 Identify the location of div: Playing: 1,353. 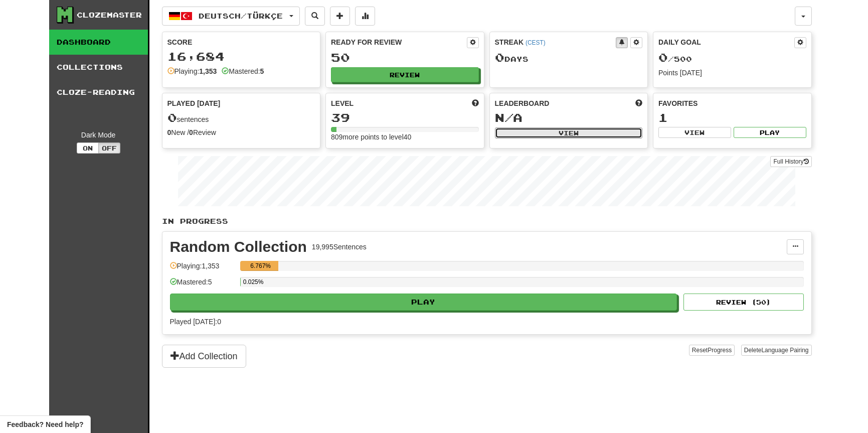
(203, 269).